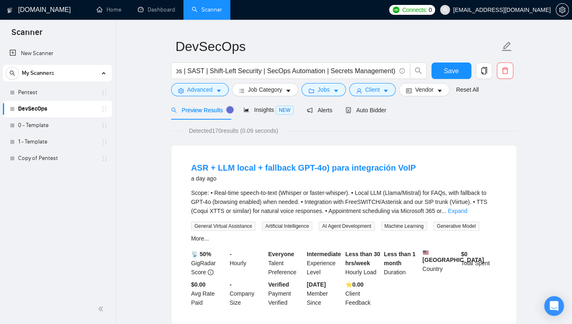 The height and width of the screenshot is (324, 572). What do you see at coordinates (506, 46) in the screenshot?
I see `span: edit` at bounding box center [506, 46].